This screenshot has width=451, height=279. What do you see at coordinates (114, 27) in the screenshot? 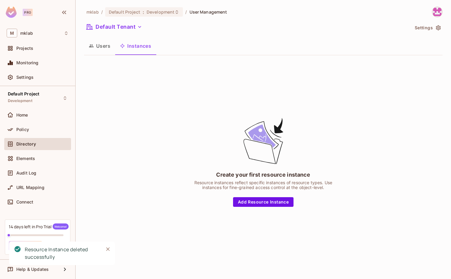
I see `button: Default Tenant` at bounding box center [114, 27].